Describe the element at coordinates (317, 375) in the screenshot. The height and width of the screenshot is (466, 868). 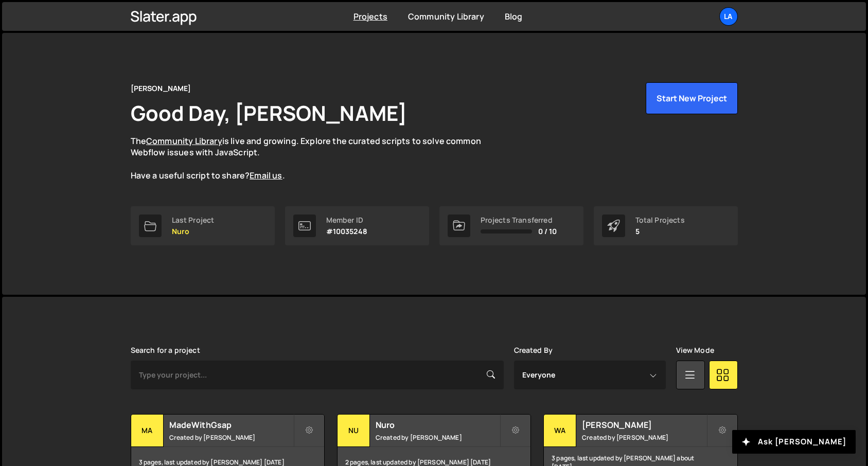
I see `input: Type your project...` at that location.